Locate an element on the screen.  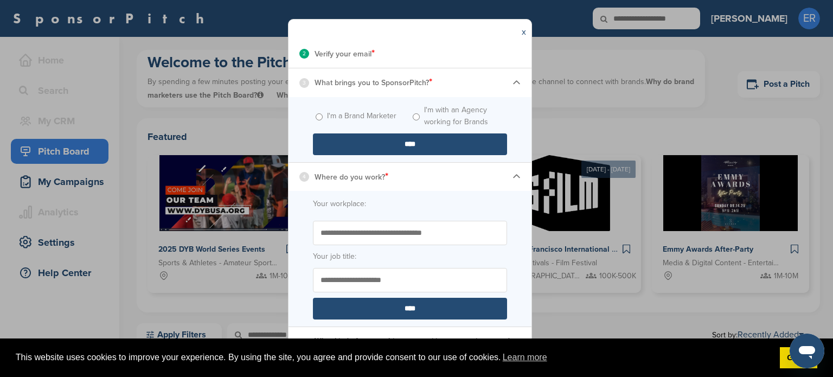
a: dismiss cookie message is located at coordinates (798, 358).